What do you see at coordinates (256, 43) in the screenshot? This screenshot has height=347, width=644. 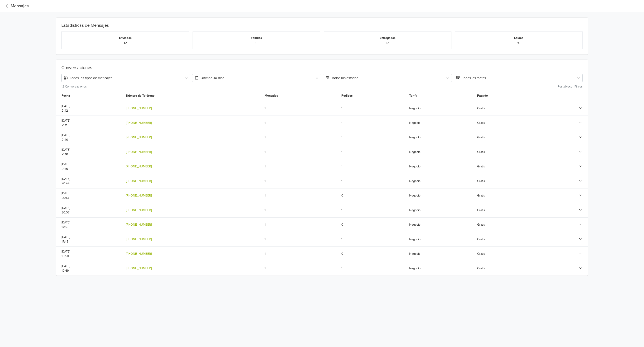 I see `p: 0` at bounding box center [256, 43].